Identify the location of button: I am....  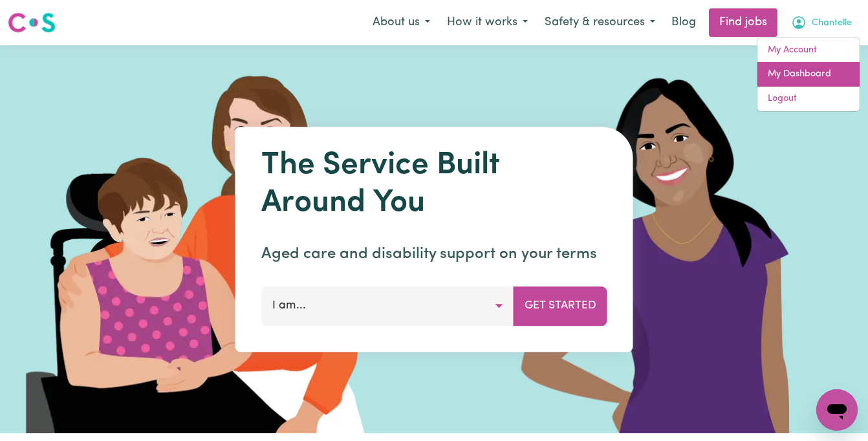
(387, 306).